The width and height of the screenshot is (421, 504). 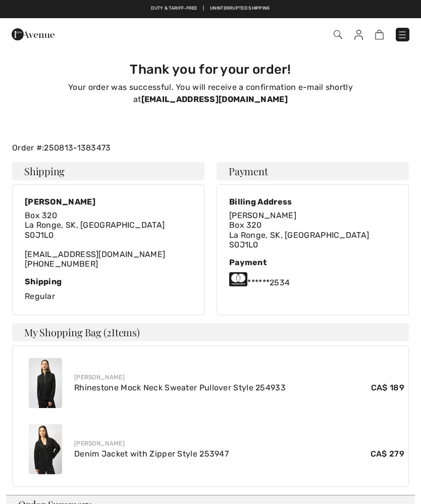 I want to click on img: Menu, so click(x=402, y=35).